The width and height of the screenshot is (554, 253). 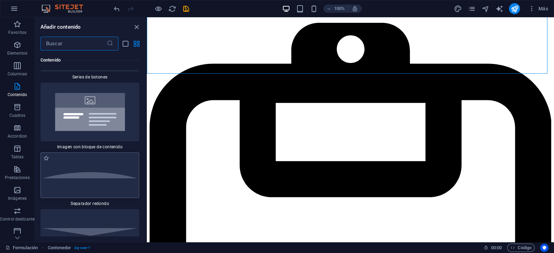 What do you see at coordinates (471, 9) in the screenshot?
I see `button: pages` at bounding box center [471, 9].